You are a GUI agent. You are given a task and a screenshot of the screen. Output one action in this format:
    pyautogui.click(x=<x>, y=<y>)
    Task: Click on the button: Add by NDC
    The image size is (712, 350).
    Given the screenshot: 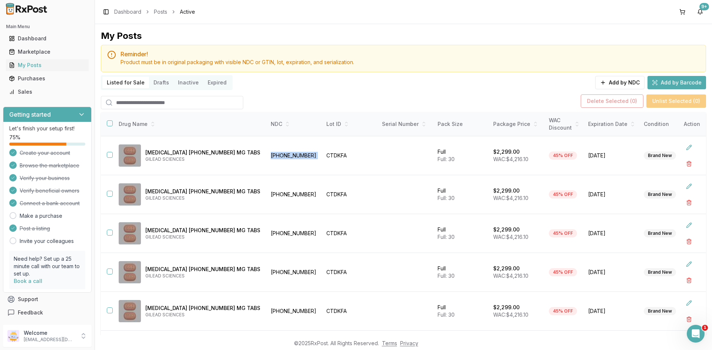 What is the action you would take?
    pyautogui.click(x=620, y=83)
    